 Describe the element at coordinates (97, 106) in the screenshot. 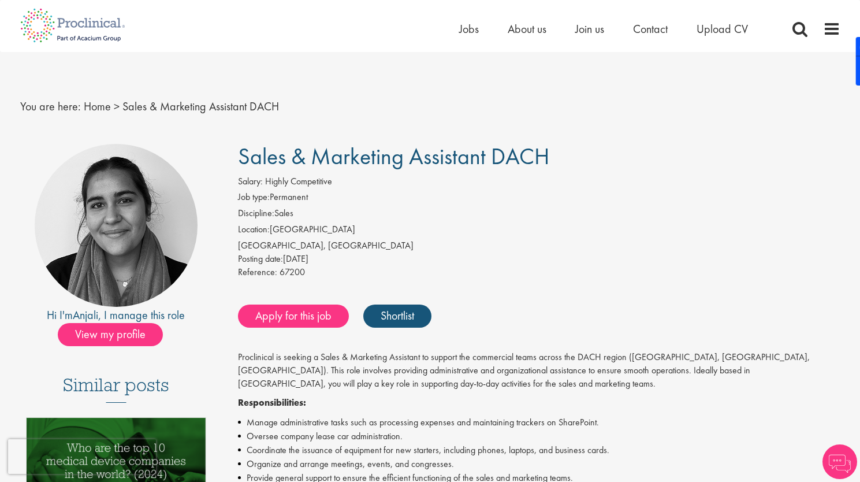

I see `a: breadcrumb link` at that location.